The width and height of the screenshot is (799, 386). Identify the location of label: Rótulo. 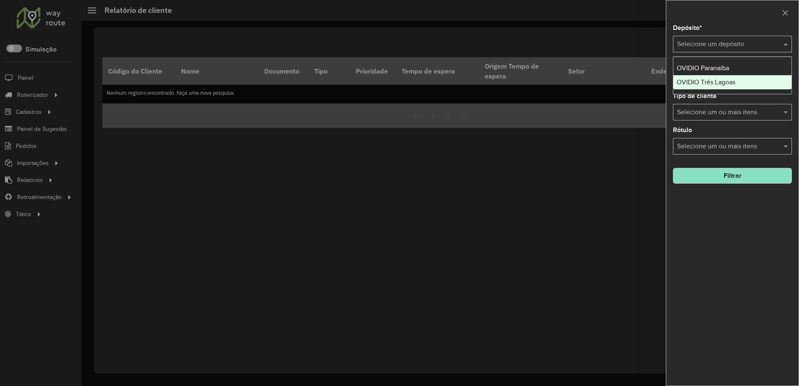
(682, 130).